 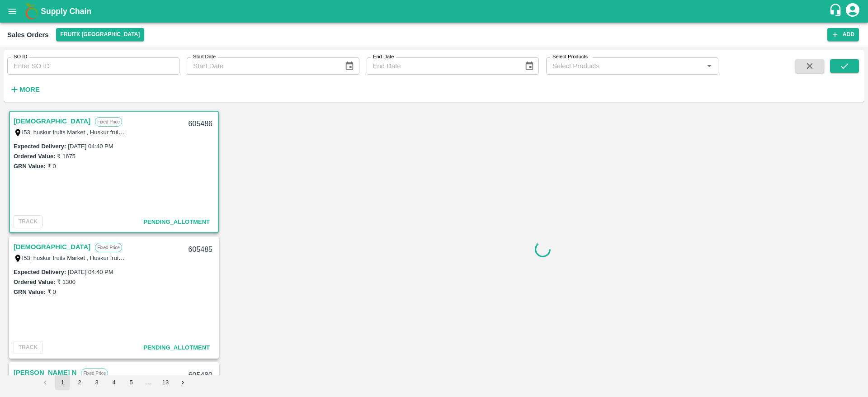 I want to click on button: More, so click(x=25, y=89).